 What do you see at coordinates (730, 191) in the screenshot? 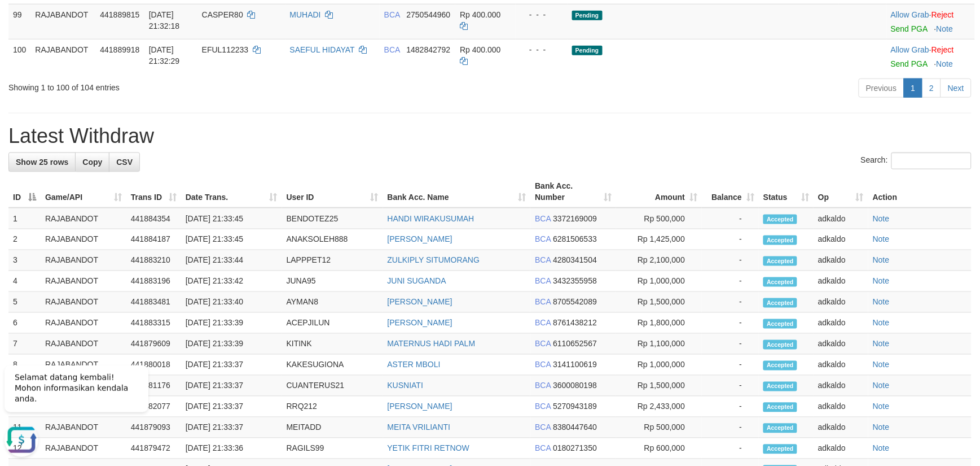
I see `th: Balance: activate to sort column ascending` at bounding box center [730, 191].